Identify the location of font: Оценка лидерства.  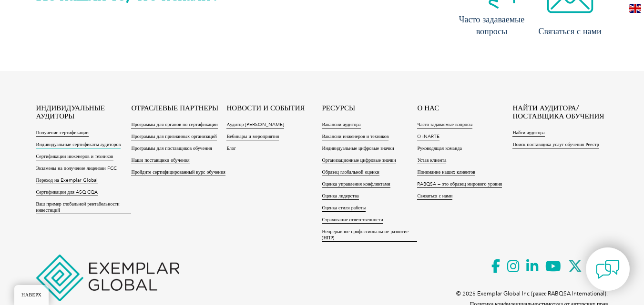
(340, 196).